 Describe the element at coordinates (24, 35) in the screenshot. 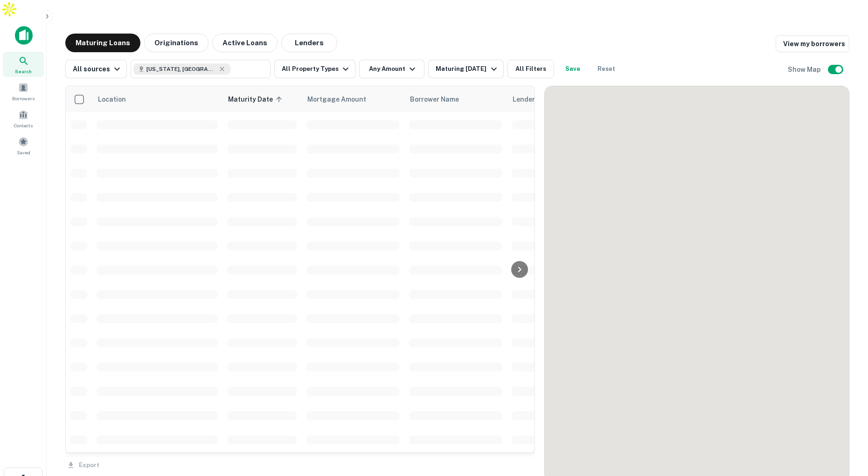

I see `img: capitalize-icon.png` at that location.